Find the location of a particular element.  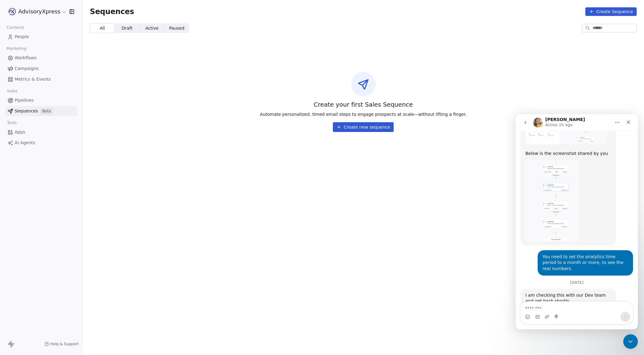

span: Automate personalized, timed email steps to engage prospects at scale—without lifting a finger. is located at coordinates (363, 115).